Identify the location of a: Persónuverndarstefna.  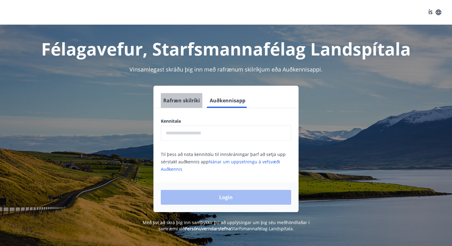
(208, 228).